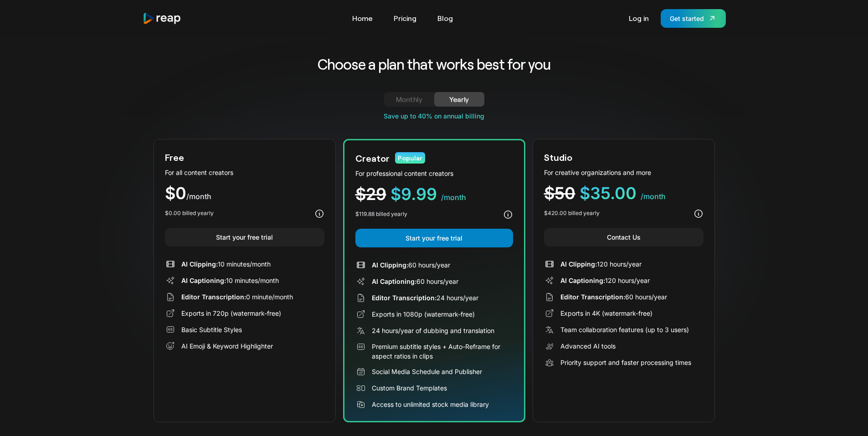 Image resolution: width=868 pixels, height=436 pixels. What do you see at coordinates (231, 313) in the screenshot?
I see `div: Exports in 720p (watermark-free)` at bounding box center [231, 313].